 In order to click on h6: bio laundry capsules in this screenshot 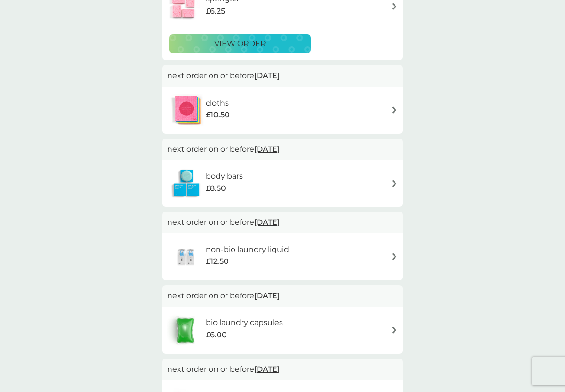, I will do `click(244, 323)`.